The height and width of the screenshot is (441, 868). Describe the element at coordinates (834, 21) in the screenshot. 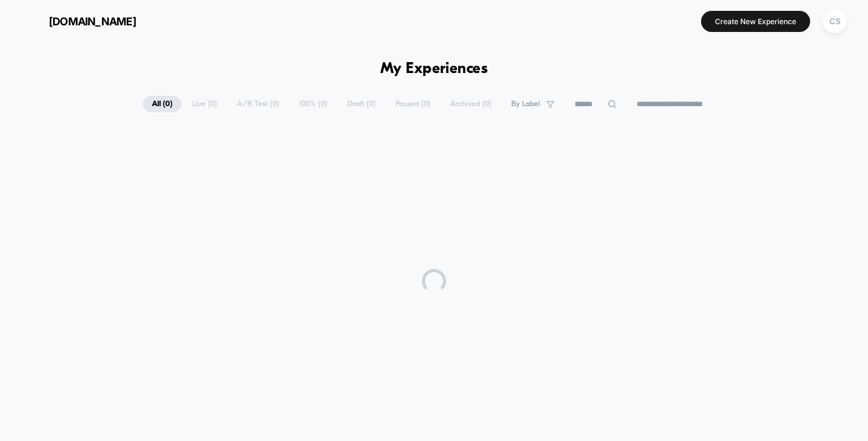

I see `div: CS` at that location.